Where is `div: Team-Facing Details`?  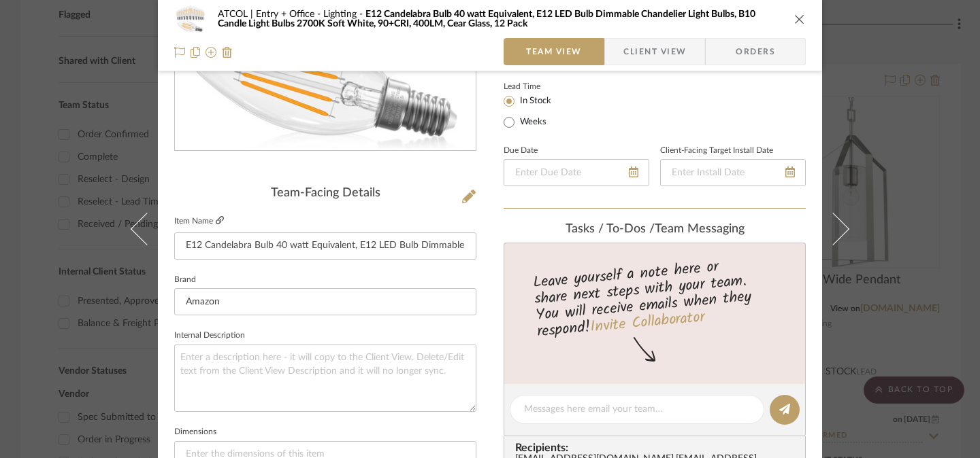 div: Team-Facing Details is located at coordinates (325, 194).